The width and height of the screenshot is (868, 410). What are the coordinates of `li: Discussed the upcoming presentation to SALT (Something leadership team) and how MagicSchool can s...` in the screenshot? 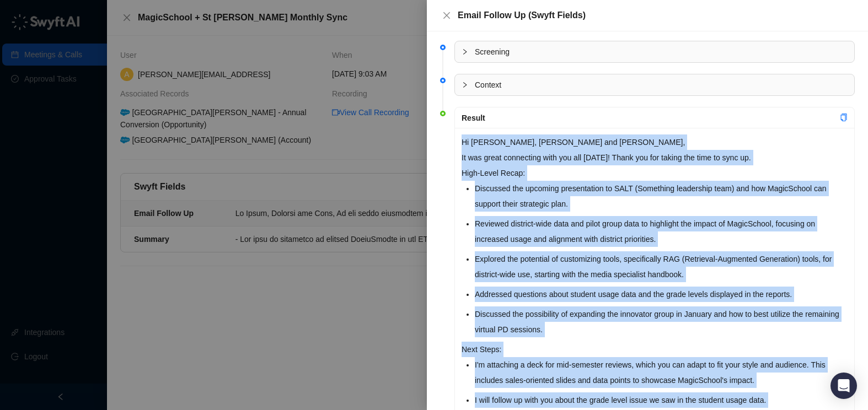 It's located at (661, 196).